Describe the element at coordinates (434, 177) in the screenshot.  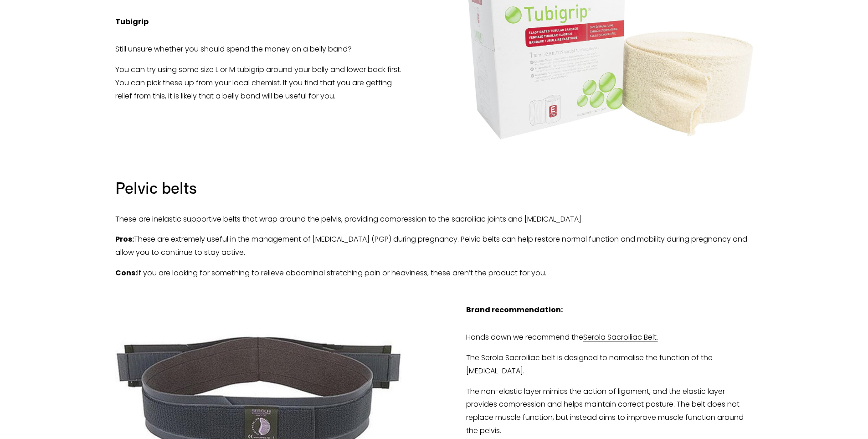
I see `h3: Pelvic belts` at that location.